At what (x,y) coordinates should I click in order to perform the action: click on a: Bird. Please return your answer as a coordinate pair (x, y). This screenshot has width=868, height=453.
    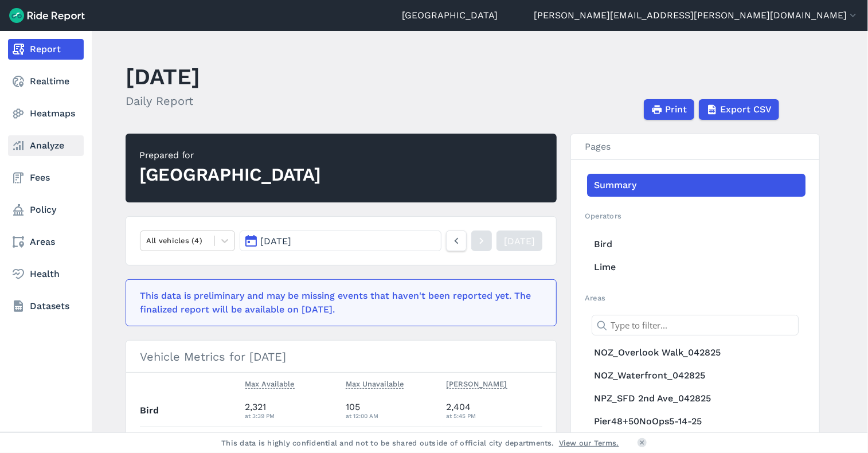
    Looking at the image, I should click on (696, 244).